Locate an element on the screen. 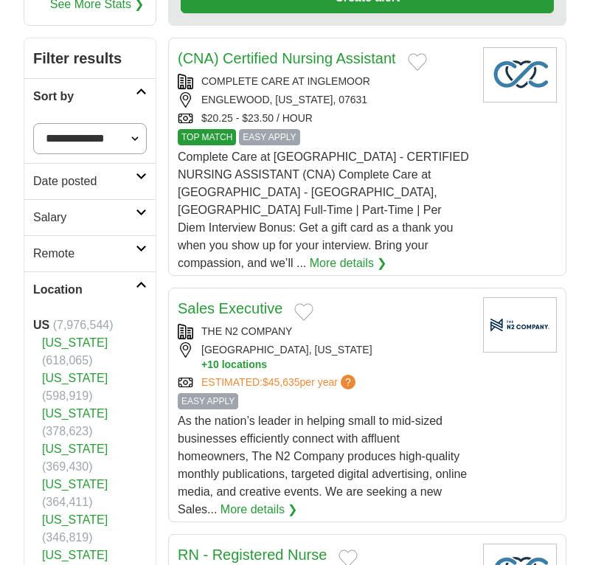 The height and width of the screenshot is (565, 590). h2: Remote is located at coordinates (84, 254).